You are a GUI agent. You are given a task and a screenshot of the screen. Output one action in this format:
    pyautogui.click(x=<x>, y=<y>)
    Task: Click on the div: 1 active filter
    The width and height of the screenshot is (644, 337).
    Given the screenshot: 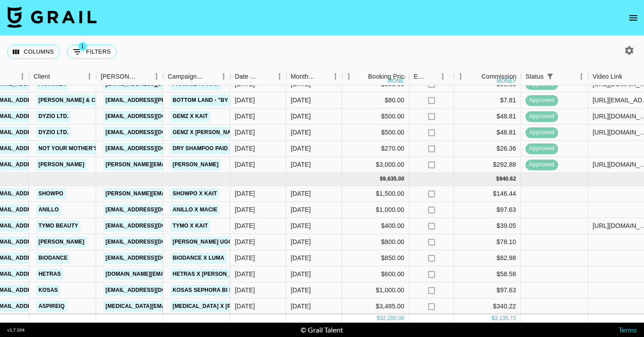 What is the action you would take?
    pyautogui.click(x=551, y=76)
    